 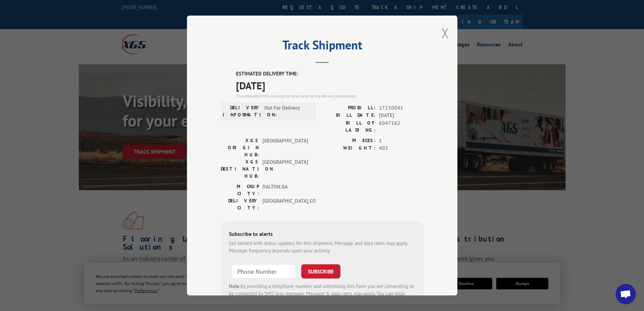 I want to click on div: Get texted with status updates for this shipment. Message and data rates may apply. Message frequ..., so click(x=322, y=247).